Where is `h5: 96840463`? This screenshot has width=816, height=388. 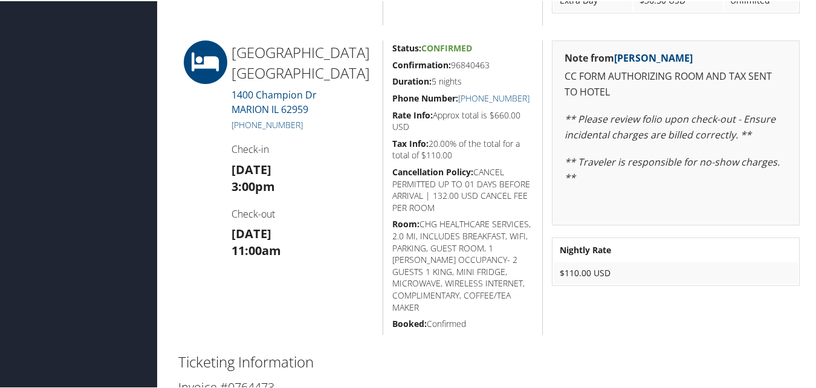 h5: 96840463 is located at coordinates (463, 64).